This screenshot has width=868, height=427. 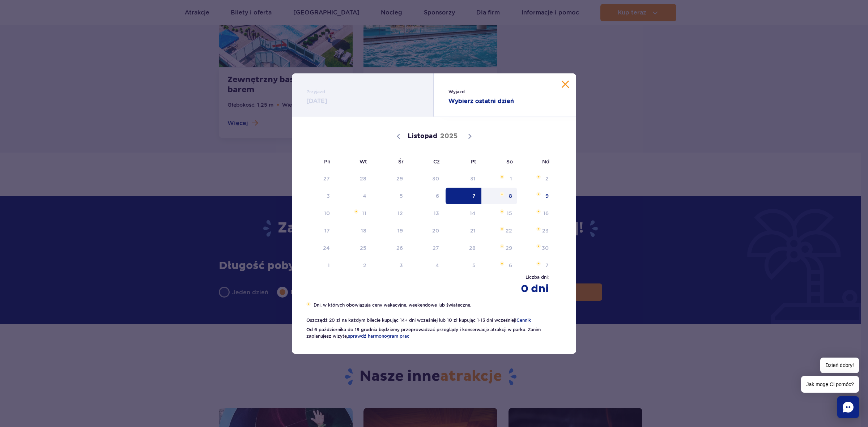 I want to click on span: Grudzień 7, 2025, so click(x=536, y=265).